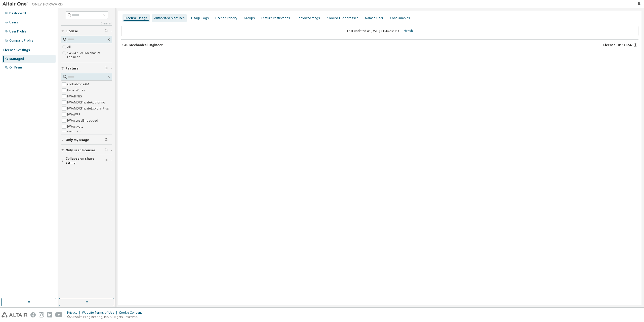 The image size is (644, 322). What do you see at coordinates (407, 30) in the screenshot?
I see `a: Refresh` at bounding box center [407, 30].